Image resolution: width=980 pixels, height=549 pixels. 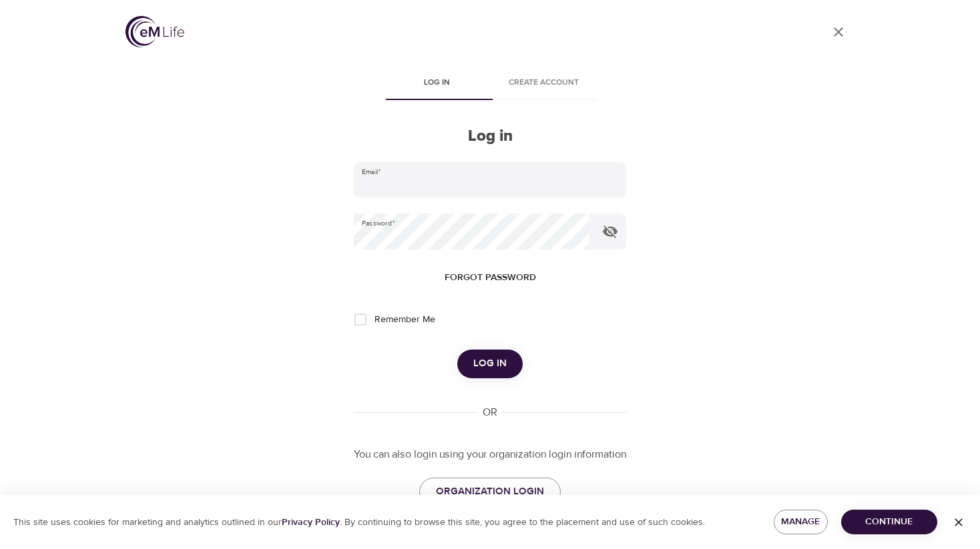 I want to click on a: Privacy Policy, so click(x=310, y=522).